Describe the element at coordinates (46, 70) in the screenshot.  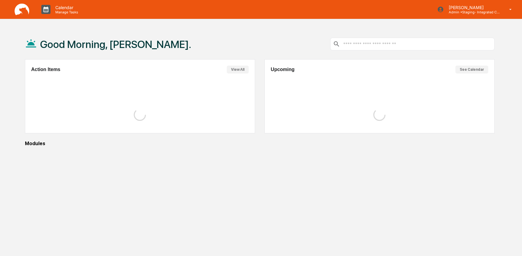
I see `h2: Action Items` at that location.